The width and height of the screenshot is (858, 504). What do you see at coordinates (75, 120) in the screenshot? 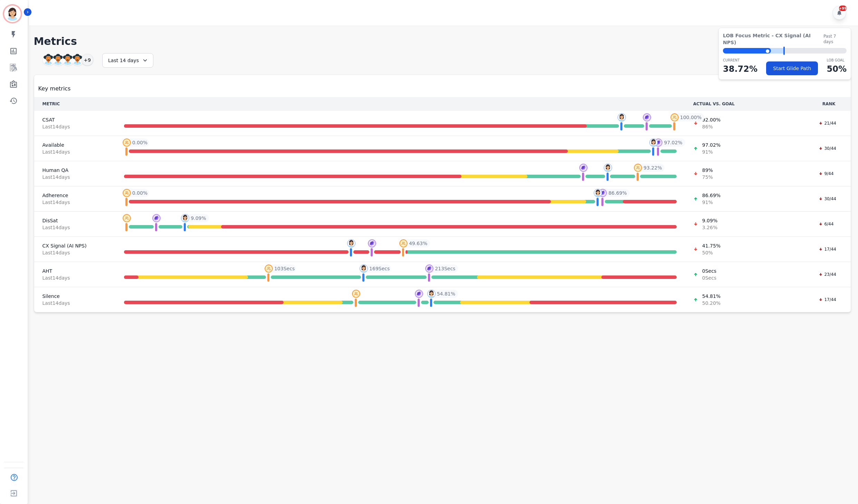
I see `span: CSAT` at bounding box center [75, 120].